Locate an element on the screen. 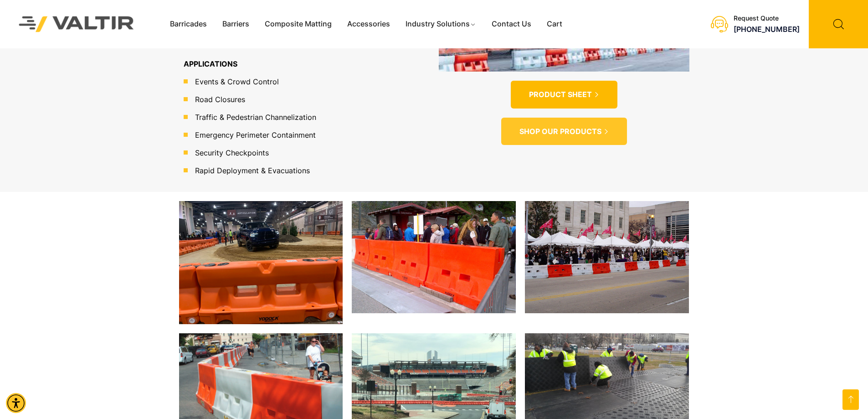 This screenshot has height=419, width=868. span: Security Checkpoints is located at coordinates (231, 153).